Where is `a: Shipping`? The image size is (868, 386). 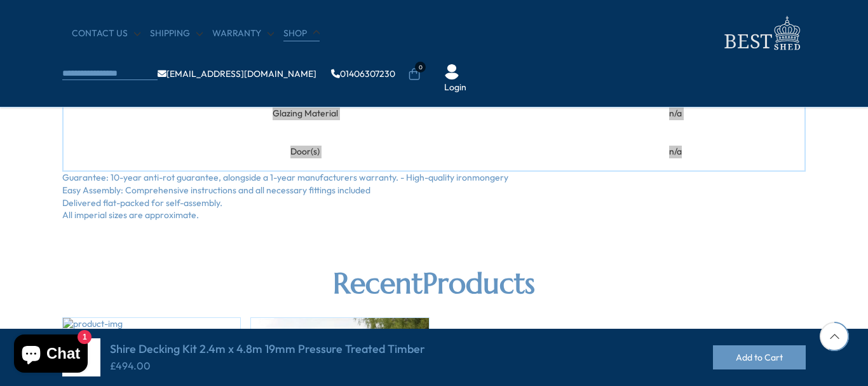
a: Shipping is located at coordinates (176, 34).